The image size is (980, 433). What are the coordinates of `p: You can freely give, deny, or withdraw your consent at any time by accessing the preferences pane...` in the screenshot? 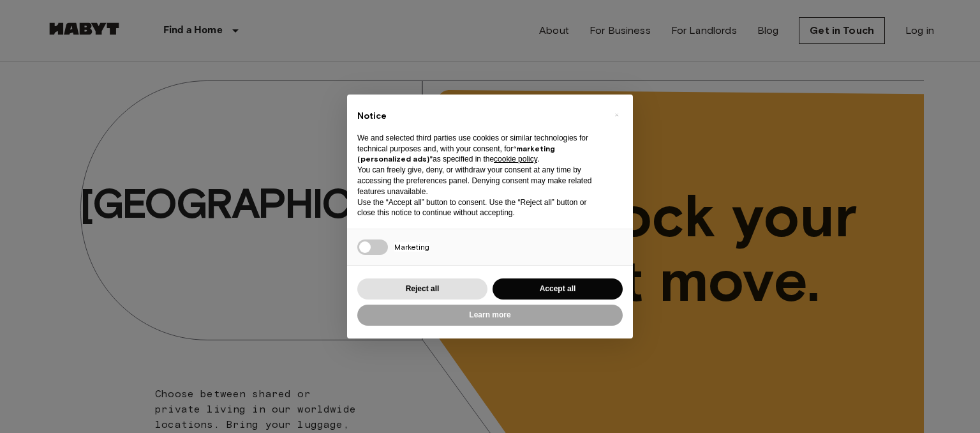 It's located at (480, 181).